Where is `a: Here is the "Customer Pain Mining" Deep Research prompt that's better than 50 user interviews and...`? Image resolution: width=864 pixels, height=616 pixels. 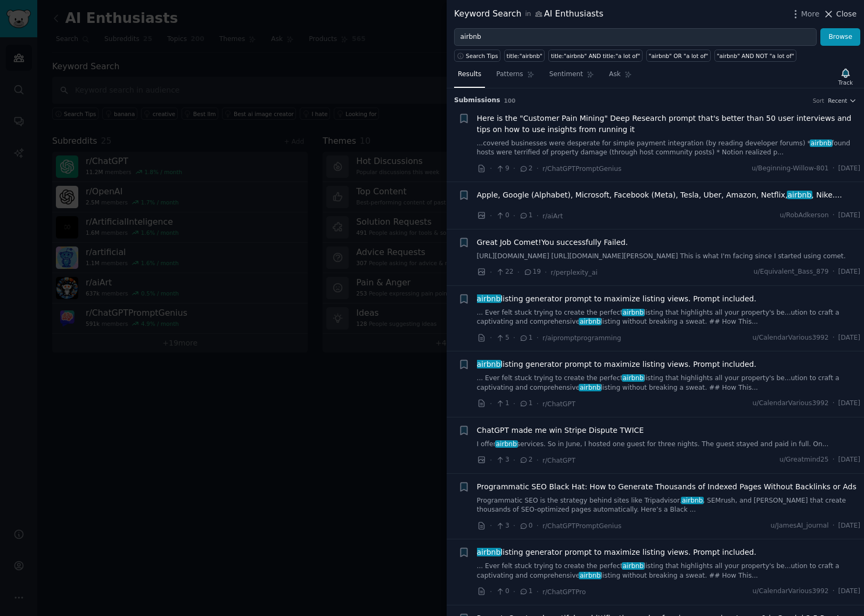
a: Here is the "Customer Pain Mining" Deep Research prompt that's better than 50 user interviews and... is located at coordinates (669, 124).